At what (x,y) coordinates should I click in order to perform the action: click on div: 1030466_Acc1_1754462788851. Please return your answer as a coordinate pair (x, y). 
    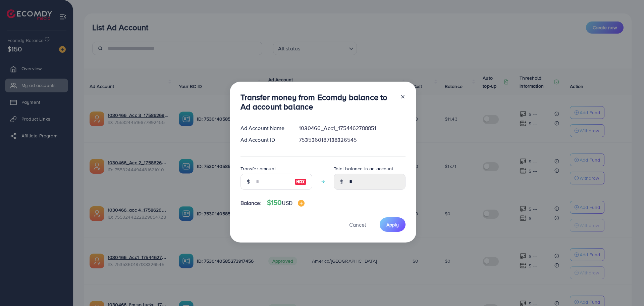
    Looking at the image, I should click on (352, 128).